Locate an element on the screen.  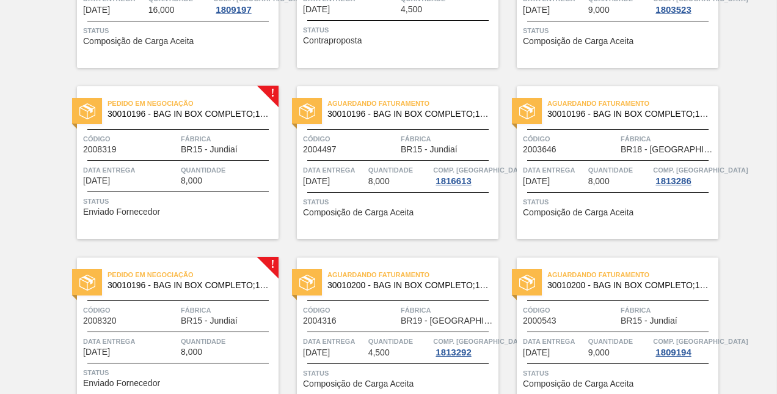
span: 2008320 is located at coordinates (100, 320).